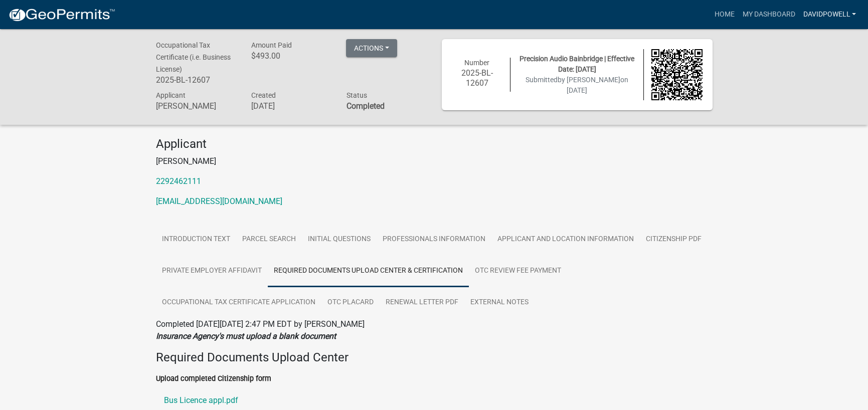 The height and width of the screenshot is (410, 868). I want to click on a: Private Employer Affidavit, so click(212, 271).